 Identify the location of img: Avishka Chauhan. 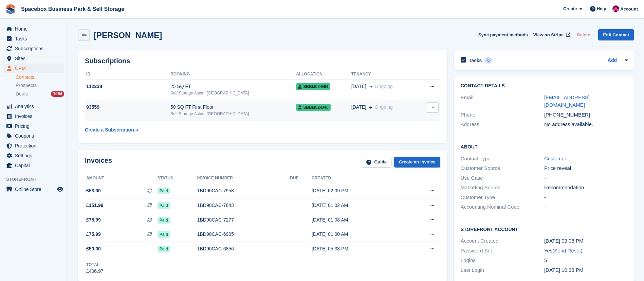
(616, 9).